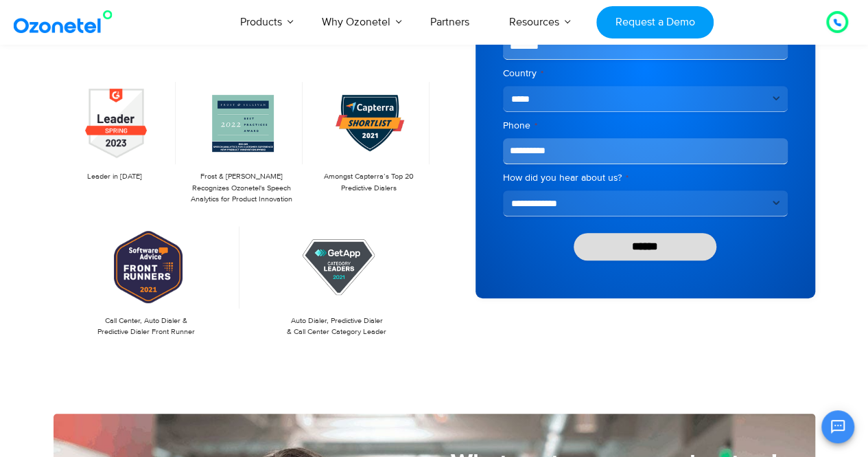 This screenshot has width=868, height=457. What do you see at coordinates (645, 126) in the screenshot?
I see `label: Phone` at bounding box center [645, 126].